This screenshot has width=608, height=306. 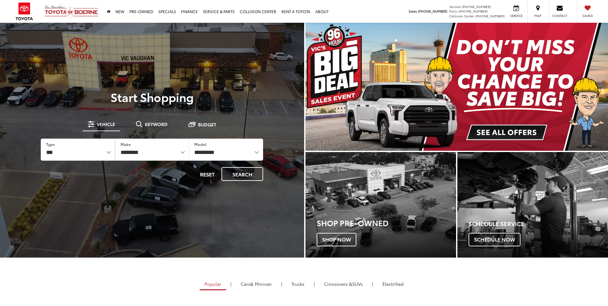 What do you see at coordinates (261, 284) in the screenshot?
I see `span: & Minivan` at bounding box center [261, 284].